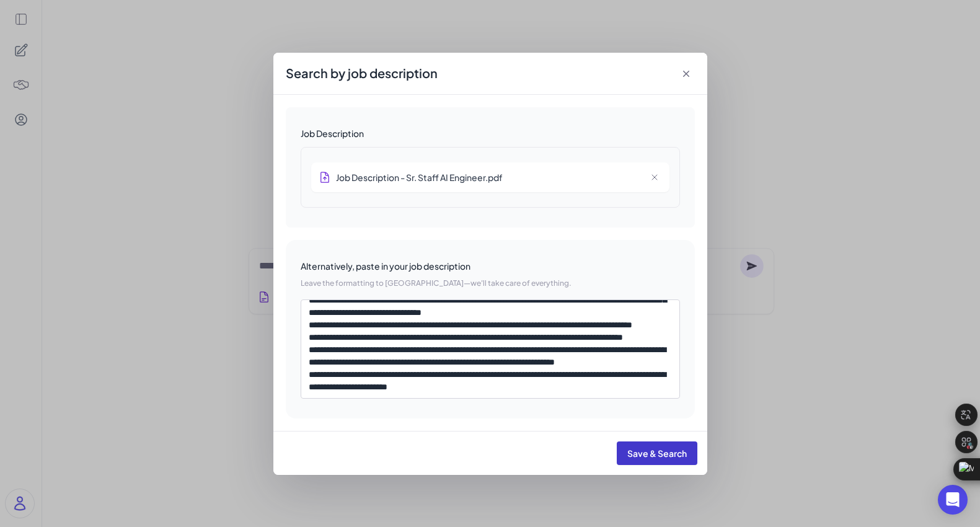 Image resolution: width=980 pixels, height=527 pixels. Describe the element at coordinates (953, 499) in the screenshot. I see `div: Open Intercom Messenger` at that location.